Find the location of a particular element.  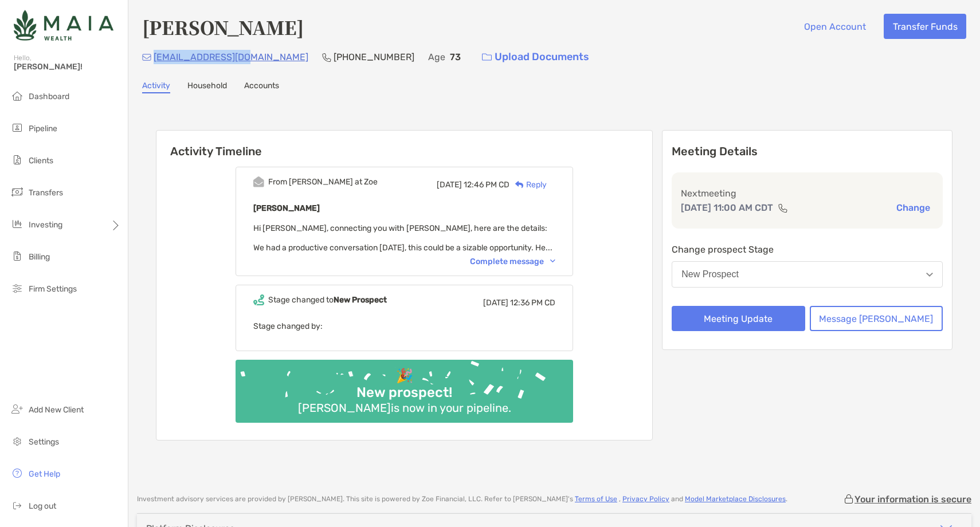

a: Household is located at coordinates (207, 87).